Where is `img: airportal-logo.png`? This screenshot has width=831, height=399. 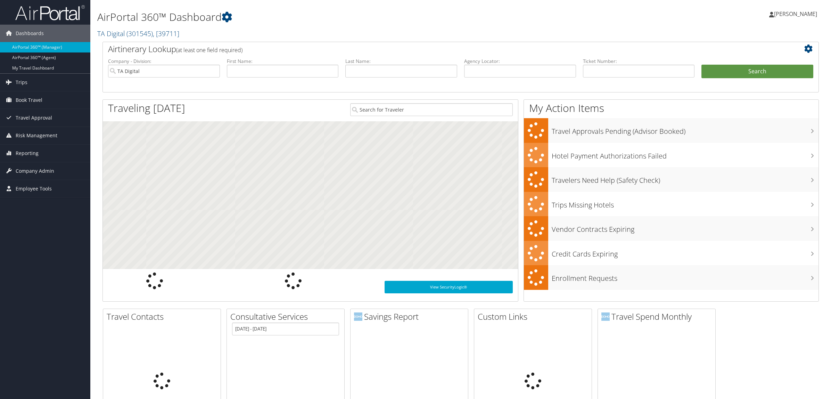 img: airportal-logo.png is located at coordinates (50, 13).